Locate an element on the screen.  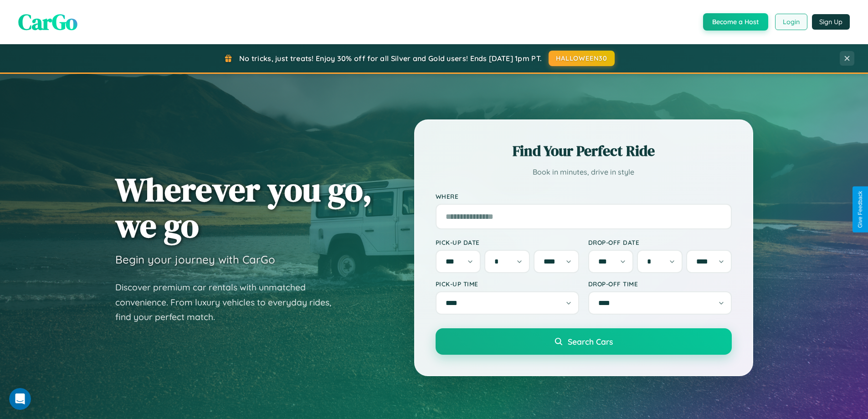
h3: Begin your journey with CarGo is located at coordinates (195, 259).